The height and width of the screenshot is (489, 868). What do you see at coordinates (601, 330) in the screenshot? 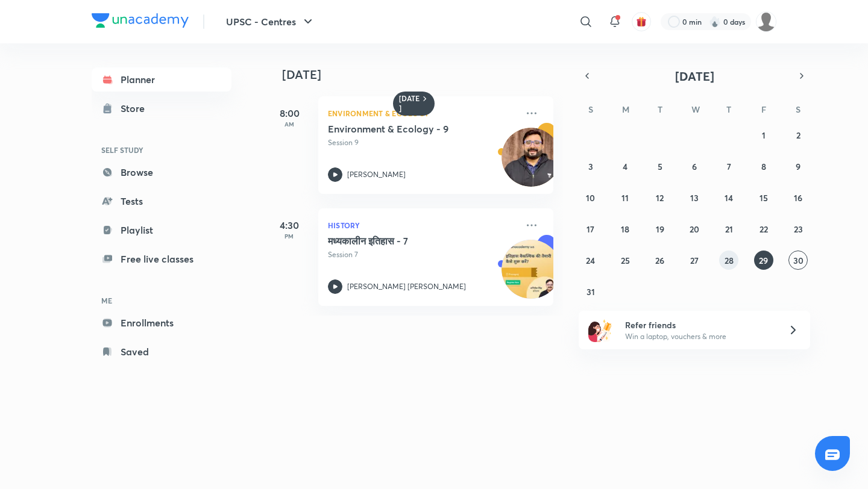
I see `img: referral` at bounding box center [601, 330].